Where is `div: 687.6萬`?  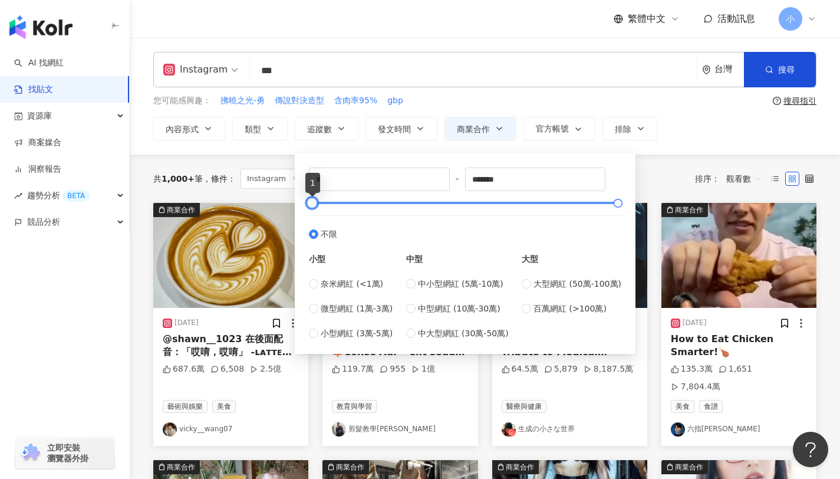
div: 687.6萬 is located at coordinates (183, 369).